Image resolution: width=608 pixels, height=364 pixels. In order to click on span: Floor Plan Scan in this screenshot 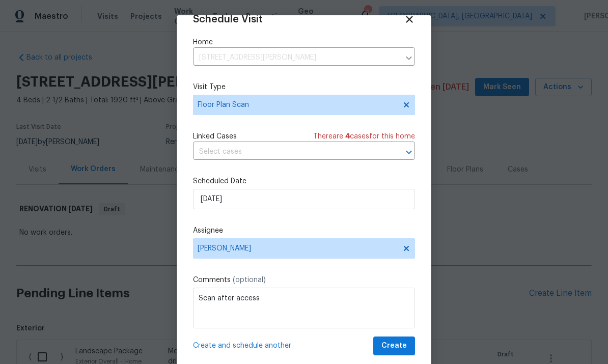, I will do `click(296, 105)`.